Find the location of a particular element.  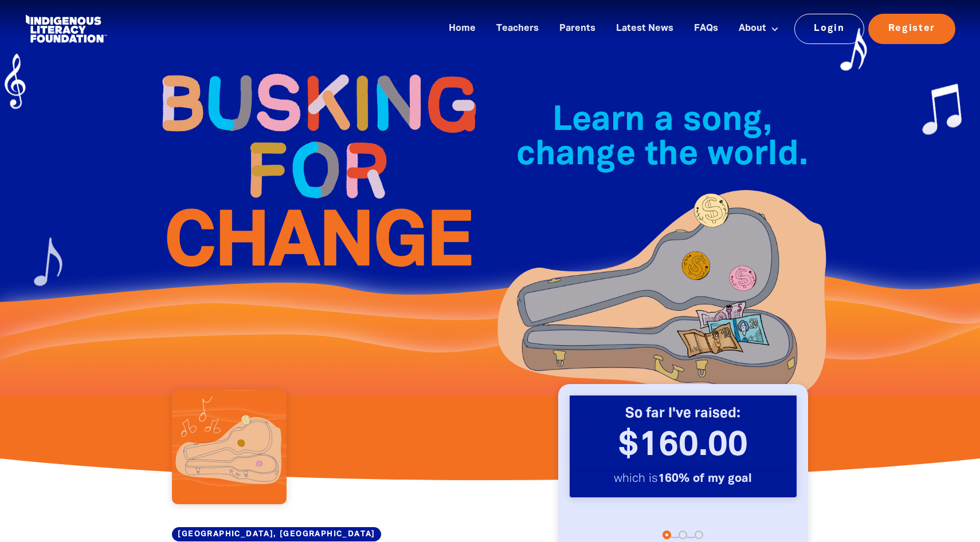

a: Login is located at coordinates (829, 29).